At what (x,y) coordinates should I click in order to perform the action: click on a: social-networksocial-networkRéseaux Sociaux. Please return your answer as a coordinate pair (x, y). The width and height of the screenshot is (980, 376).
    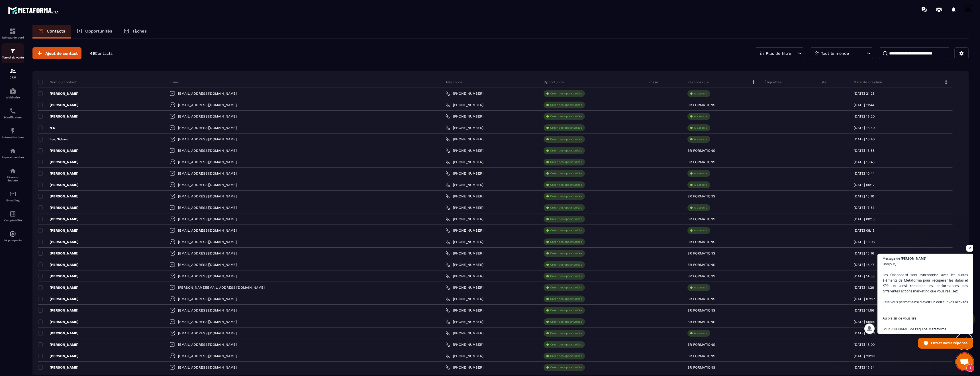
    Looking at the image, I should click on (12, 175).